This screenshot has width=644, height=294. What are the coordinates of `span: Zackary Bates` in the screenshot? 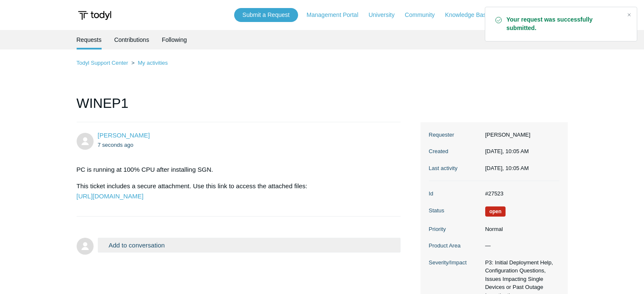 It's located at (123, 135).